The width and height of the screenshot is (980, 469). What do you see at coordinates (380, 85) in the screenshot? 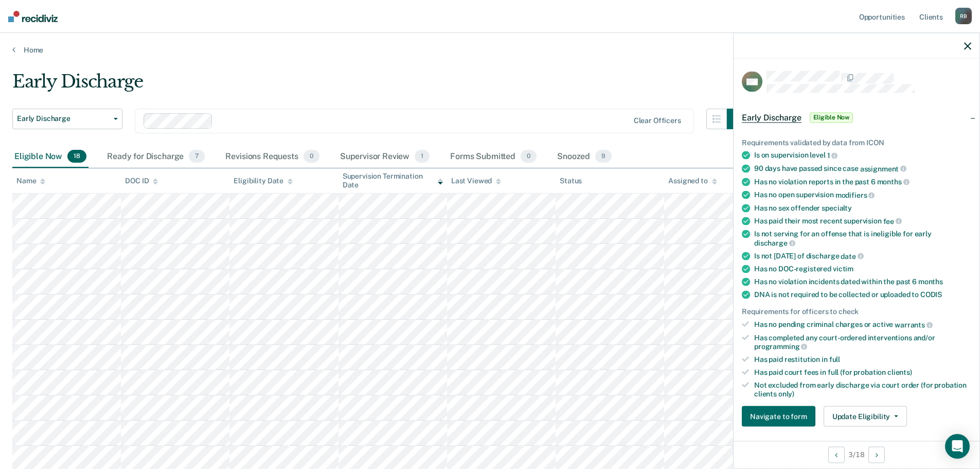
I see `div: Early Discharge` at bounding box center [380, 85].